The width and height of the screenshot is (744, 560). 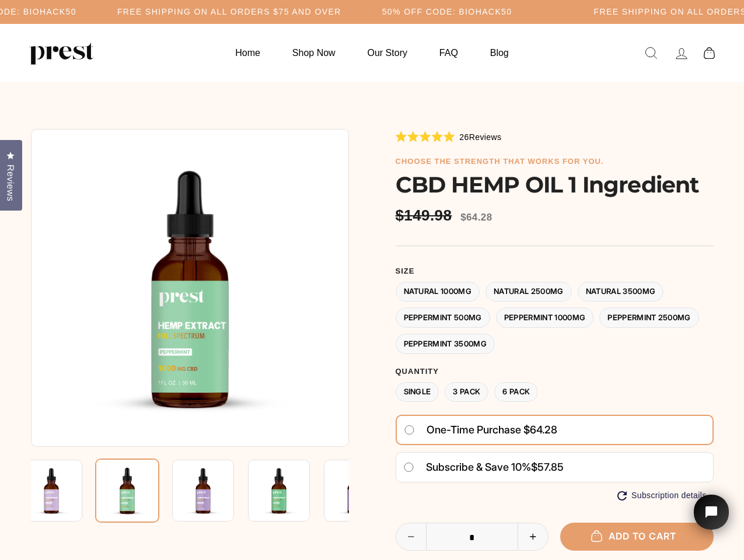 I want to click on ul: Primary, so click(x=372, y=53).